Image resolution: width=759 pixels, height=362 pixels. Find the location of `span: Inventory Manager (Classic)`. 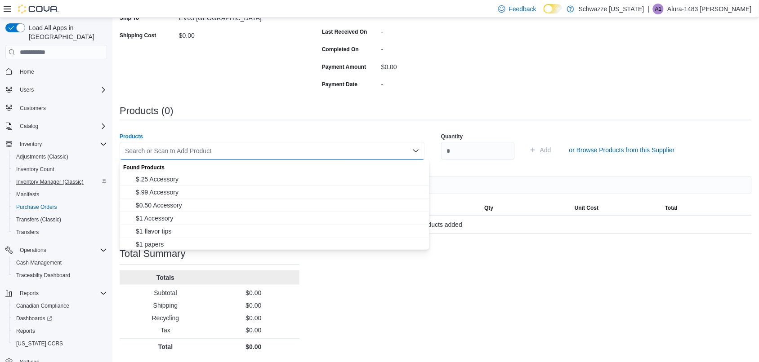

span: Inventory Manager (Classic) is located at coordinates (60, 182).